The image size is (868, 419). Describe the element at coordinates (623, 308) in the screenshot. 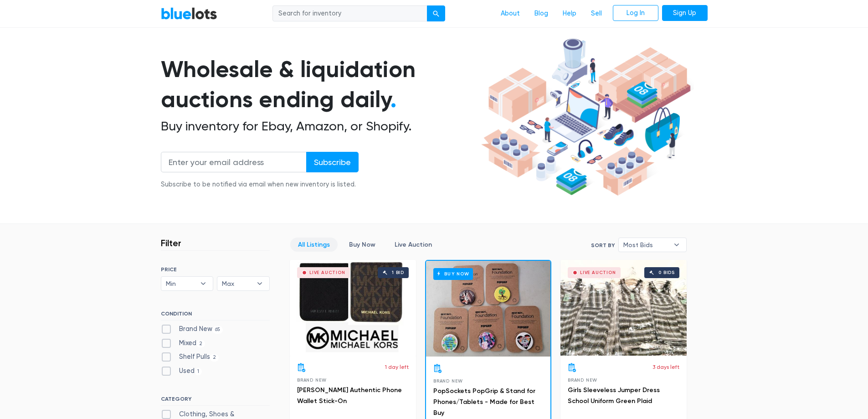

I see `a: Live Auction 0 bids` at that location.